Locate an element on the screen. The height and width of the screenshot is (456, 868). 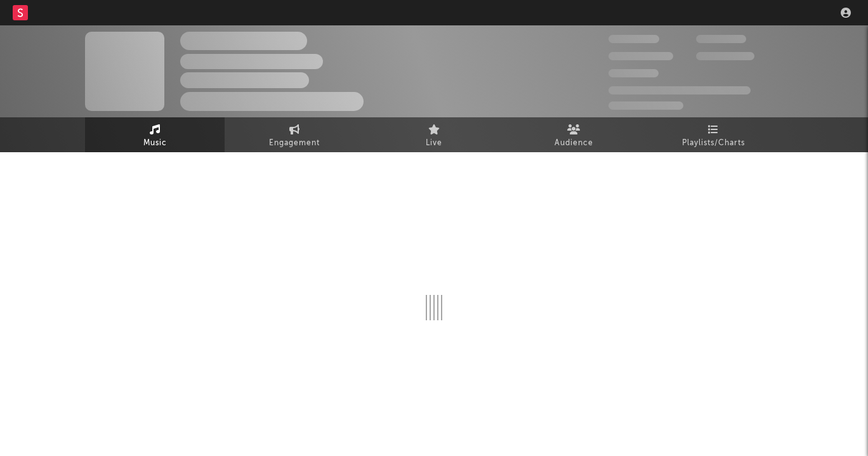
span: 50,000,000 Monthly Listeners is located at coordinates (679, 90).